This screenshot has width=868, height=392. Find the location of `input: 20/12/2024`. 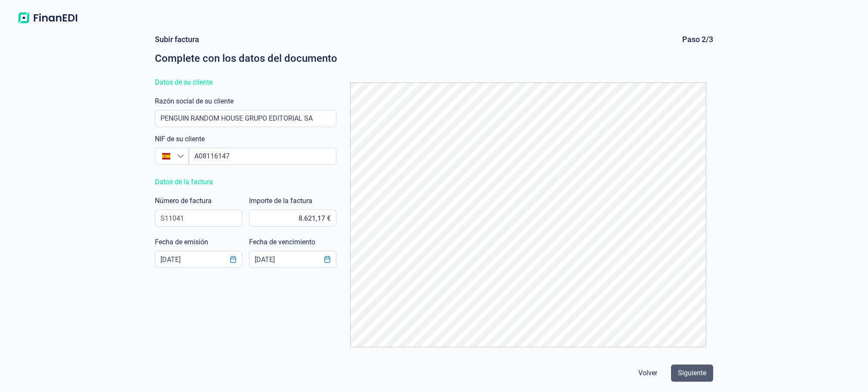

input: 20/12/2024 is located at coordinates (198, 259).